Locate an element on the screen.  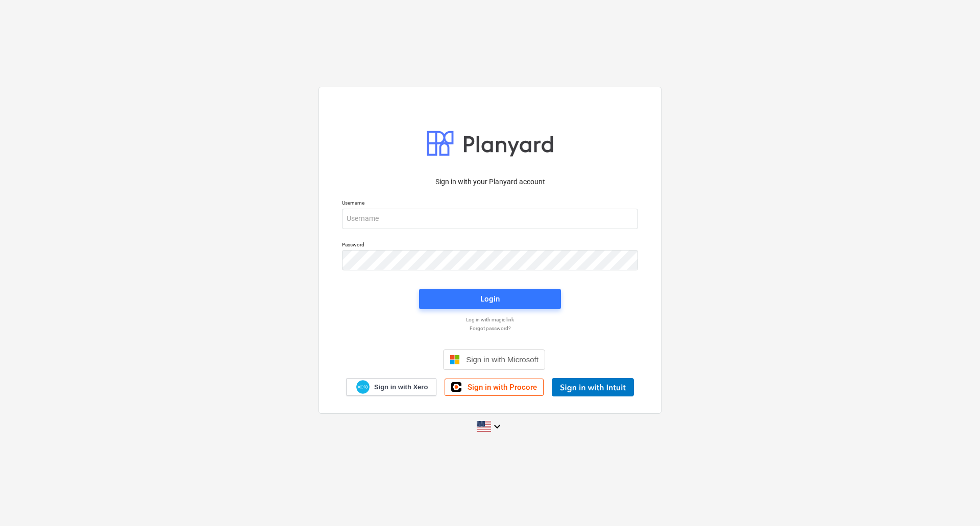
span: Sign in with Microsoft is located at coordinates (502, 360).